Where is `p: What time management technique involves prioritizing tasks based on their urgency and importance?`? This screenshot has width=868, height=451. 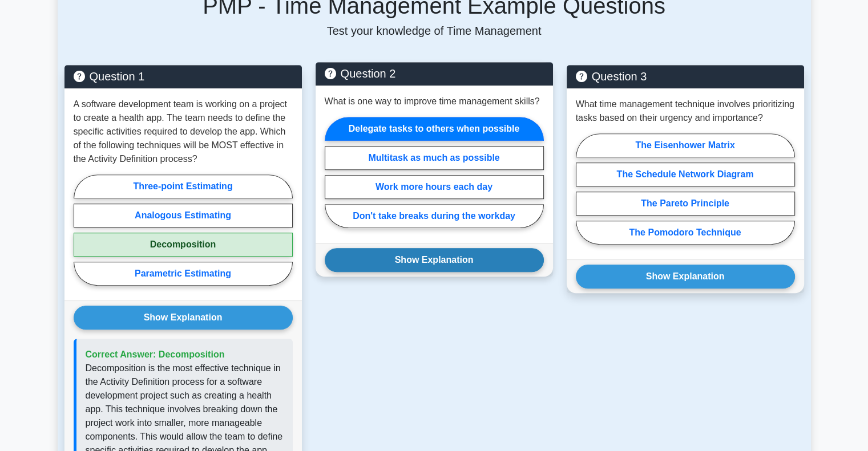
p: What time management technique involves prioritizing tasks based on their urgency and importance? is located at coordinates (685, 111).